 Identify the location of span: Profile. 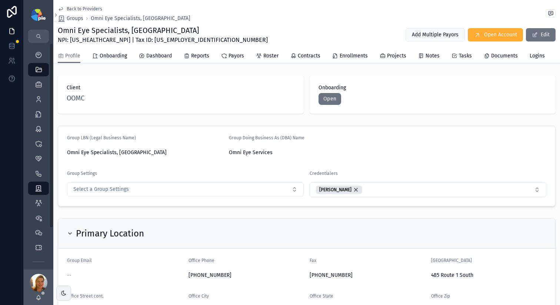
(73, 56).